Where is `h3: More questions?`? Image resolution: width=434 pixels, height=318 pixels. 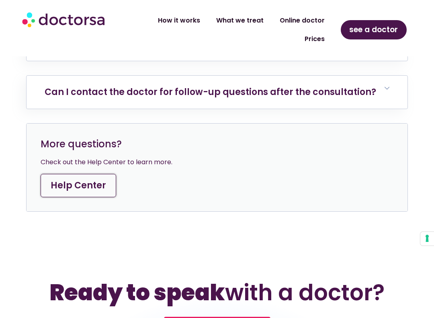
h3: More questions? is located at coordinates (217, 144).